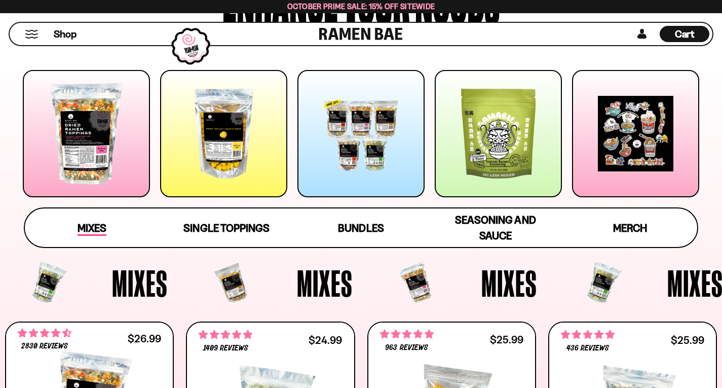 This screenshot has width=722, height=388. I want to click on span: 4.75 stars, so click(407, 334).